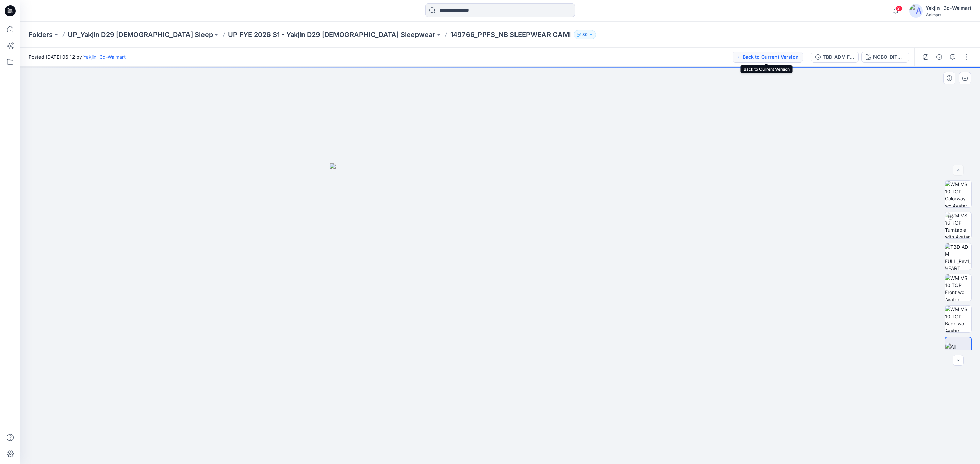 This screenshot has height=464, width=980. What do you see at coordinates (585, 34) in the screenshot?
I see `button: 30` at bounding box center [585, 34].